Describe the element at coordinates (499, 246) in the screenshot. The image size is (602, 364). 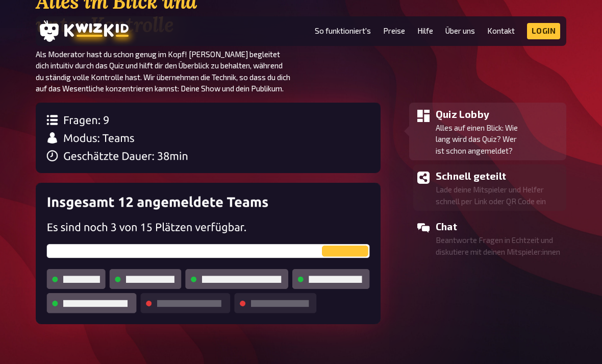
I see `p: Beantworte Fragen in Echtzeit und diskutiere mit deinen Mitspieler:innen` at that location.